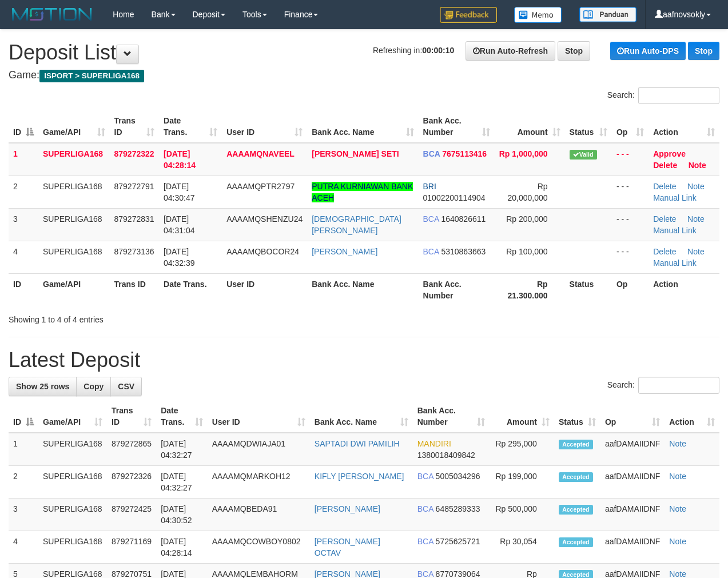 Image resolution: width=728 pixels, height=578 pixels. I want to click on a: Run Auto-DPS, so click(648, 51).